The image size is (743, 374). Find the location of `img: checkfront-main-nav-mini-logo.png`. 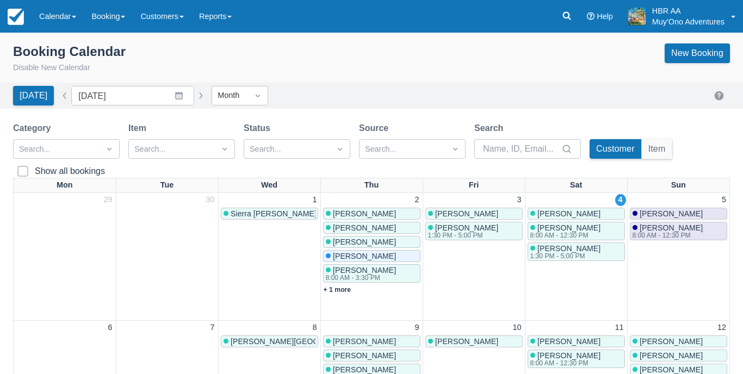

img: checkfront-main-nav-mini-logo.png is located at coordinates (16, 17).